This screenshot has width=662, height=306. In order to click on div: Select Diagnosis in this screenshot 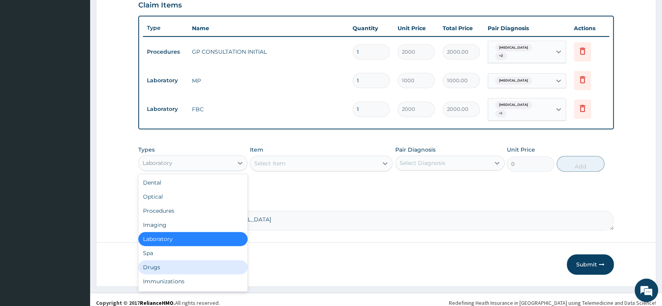, I will do `click(422, 163)`.